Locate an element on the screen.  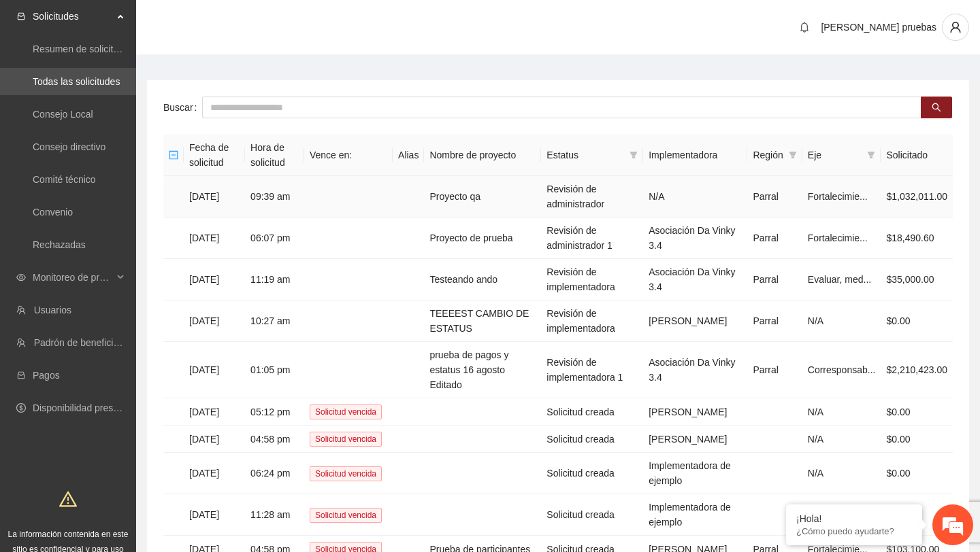
td: Testeando ando is located at coordinates (483, 279).